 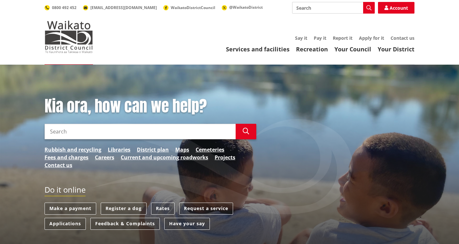 What do you see at coordinates (153, 150) in the screenshot?
I see `a: District plan` at bounding box center [153, 150].